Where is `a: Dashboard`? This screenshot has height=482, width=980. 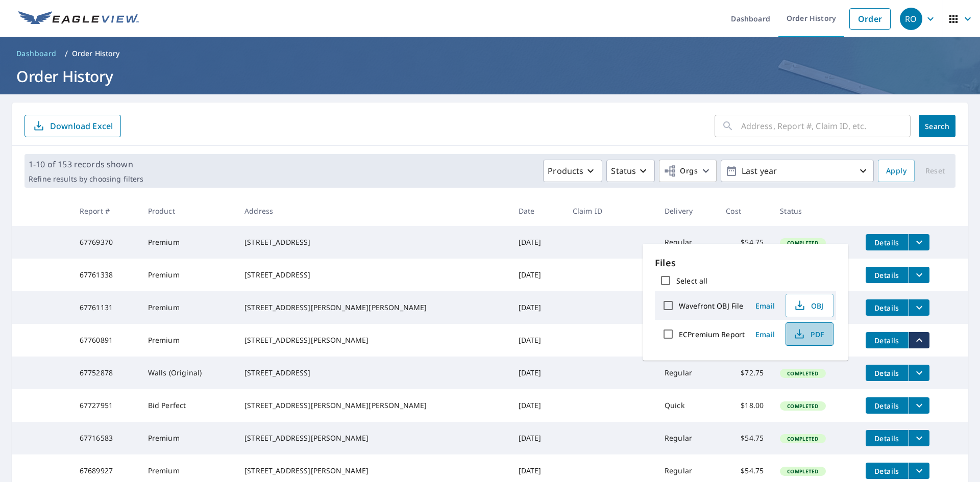 a: Dashboard is located at coordinates (37, 54).